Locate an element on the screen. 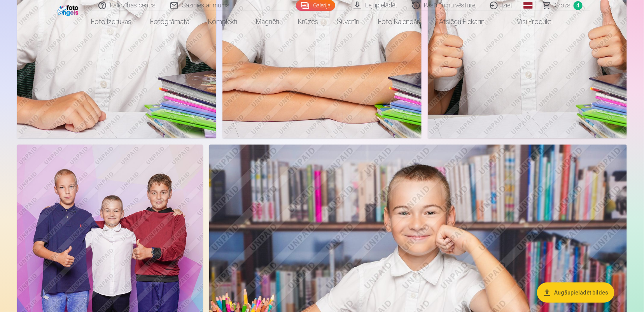 This screenshot has height=312, width=644. a: Magnēti is located at coordinates (268, 21).